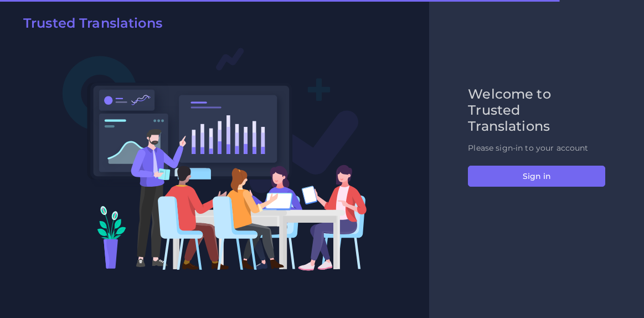  I want to click on a: Sign in, so click(537, 176).